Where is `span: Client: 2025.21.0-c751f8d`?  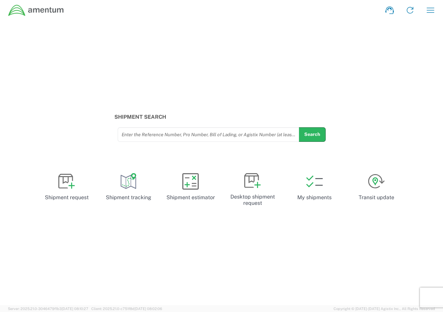
span: Client: 2025.21.0-c751f8d is located at coordinates (127, 309).